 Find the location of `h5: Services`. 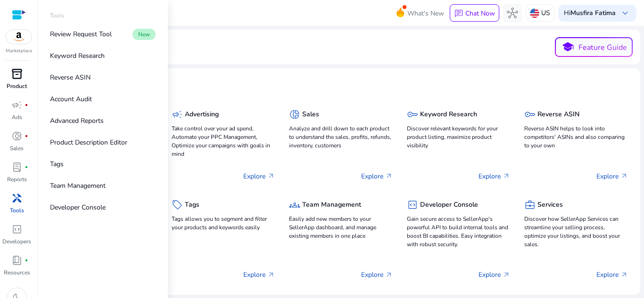

h5: Services is located at coordinates (551, 205).